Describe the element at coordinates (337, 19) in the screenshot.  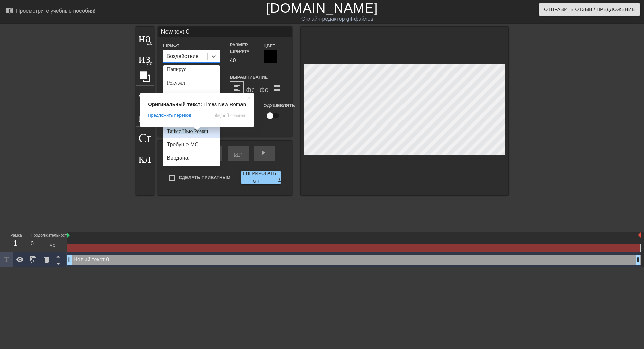
I see `ya-tr-span: Онлайн-редактор gif-файлов` at that location.